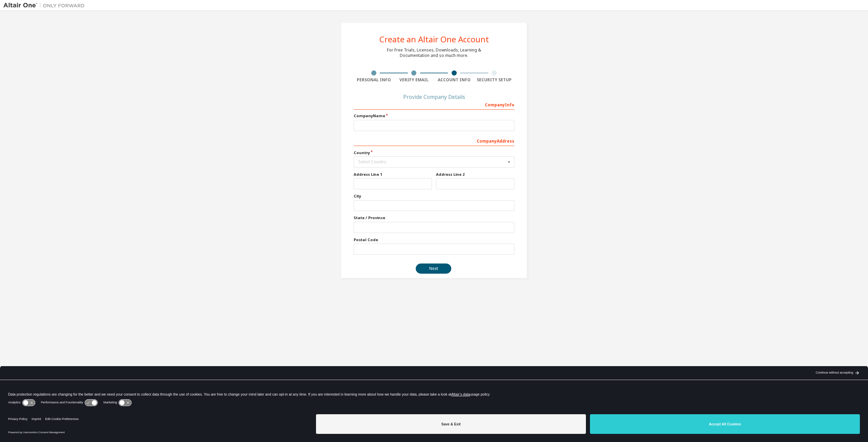 The width and height of the screenshot is (868, 442). I want to click on img: Altair One, so click(46, 5).